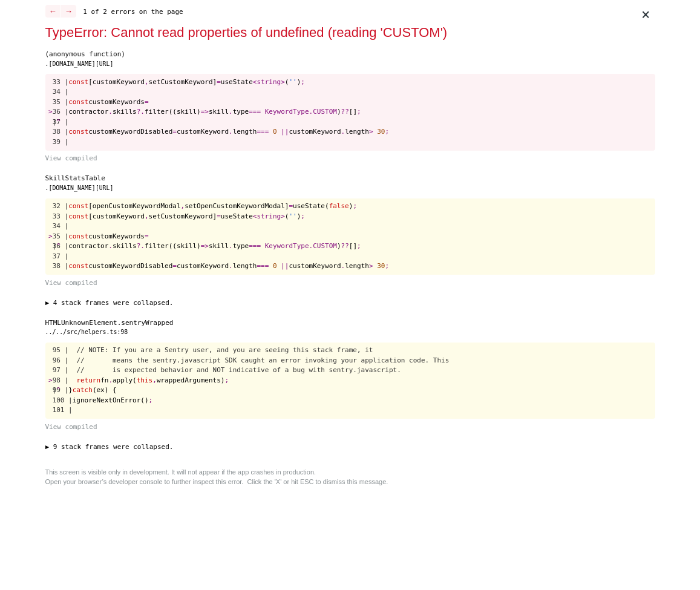  What do you see at coordinates (89, 380) in the screenshot?
I see `span: return` at bounding box center [89, 380].